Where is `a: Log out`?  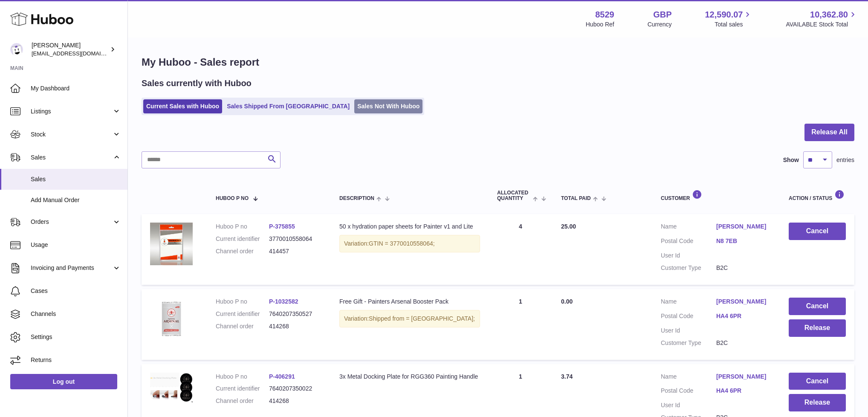
a: Log out is located at coordinates (63, 382).